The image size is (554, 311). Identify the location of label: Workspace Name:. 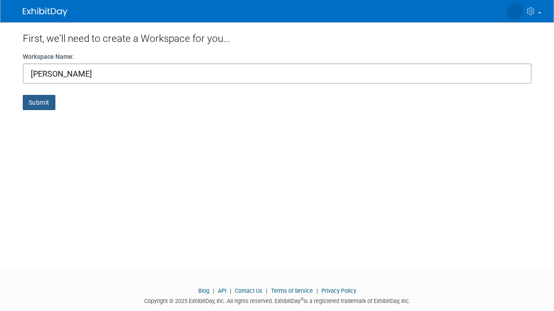
(48, 57).